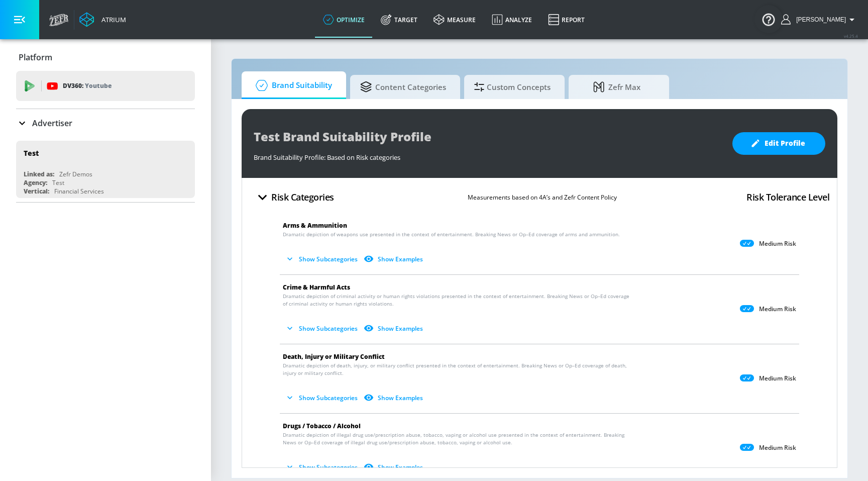 Image resolution: width=868 pixels, height=481 pixels. Describe the element at coordinates (36, 57) in the screenshot. I see `p: Platform` at that location.